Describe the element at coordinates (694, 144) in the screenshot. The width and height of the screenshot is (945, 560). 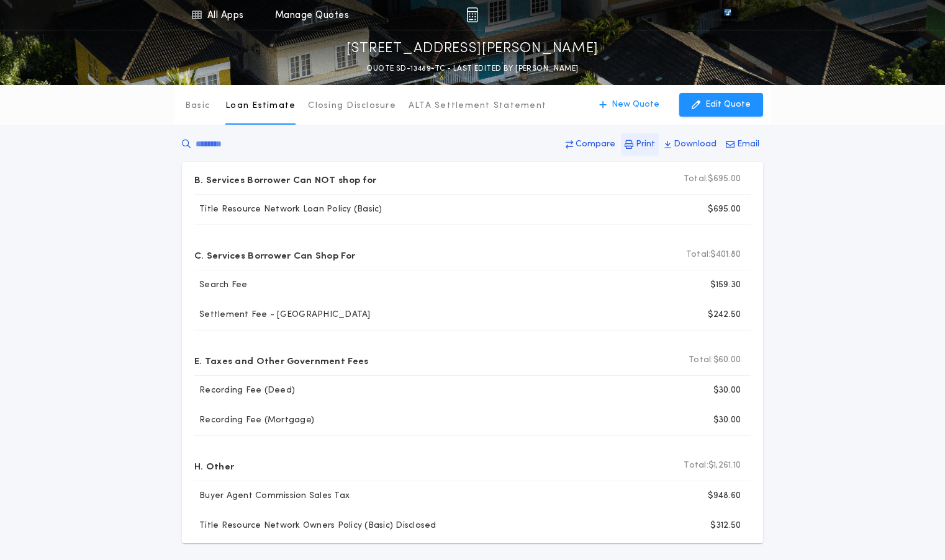
I see `p: Download` at that location.